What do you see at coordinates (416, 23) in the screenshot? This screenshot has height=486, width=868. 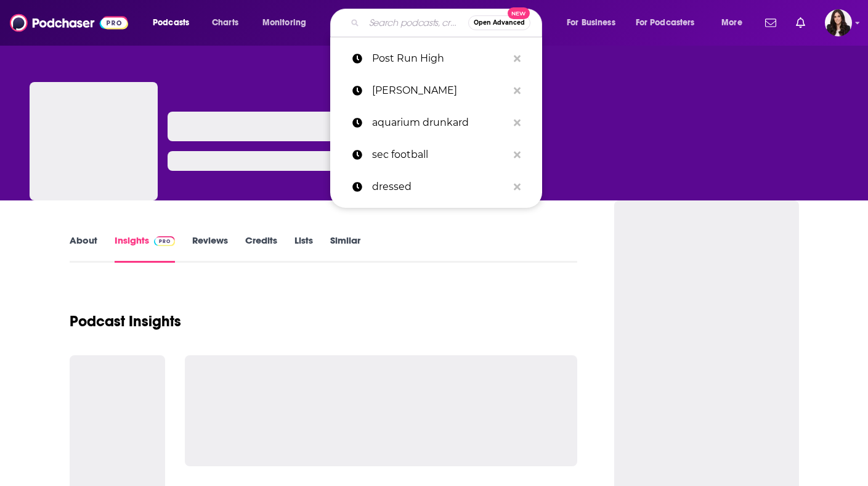 I see `input: Search podcasts, credits, & more...` at bounding box center [416, 23].